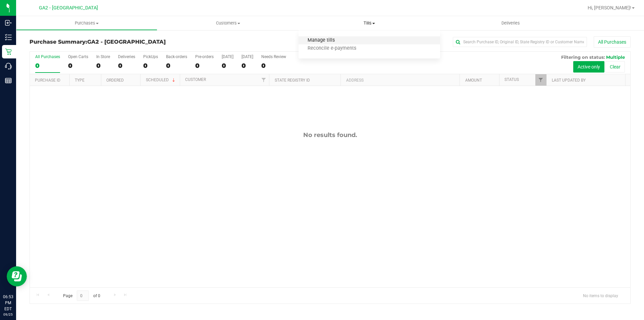 The width and height of the screenshot is (644, 320). What do you see at coordinates (8, 66) in the screenshot?
I see `inline-svg: Call Center` at bounding box center [8, 66].